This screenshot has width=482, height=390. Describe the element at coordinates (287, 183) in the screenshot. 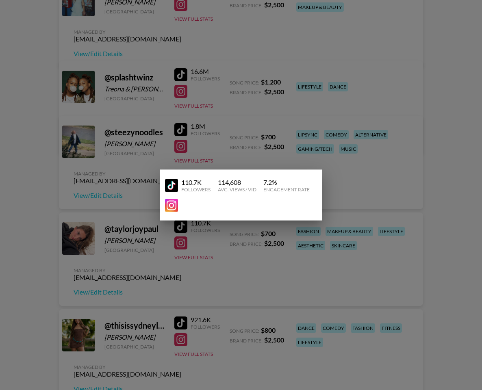

I see `div: 7.2 %` at that location.